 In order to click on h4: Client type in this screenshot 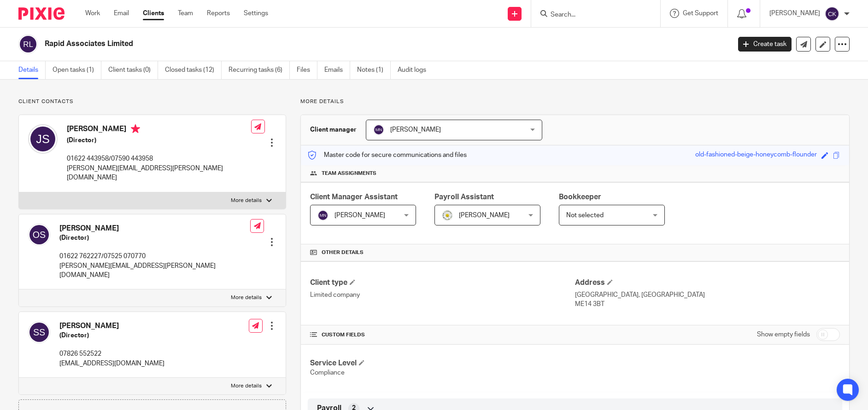, I will do `click(443, 283)`.